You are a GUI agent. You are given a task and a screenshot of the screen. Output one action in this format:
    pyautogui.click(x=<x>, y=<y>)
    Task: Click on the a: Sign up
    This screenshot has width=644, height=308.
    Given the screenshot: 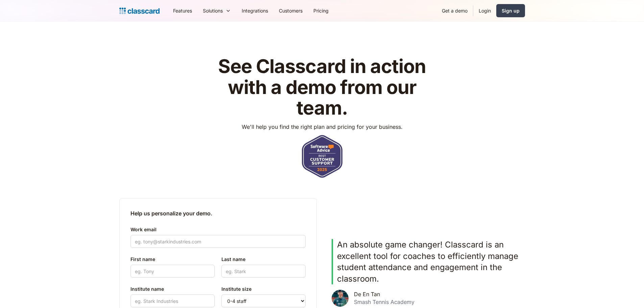 What is the action you would take?
    pyautogui.click(x=511, y=11)
    